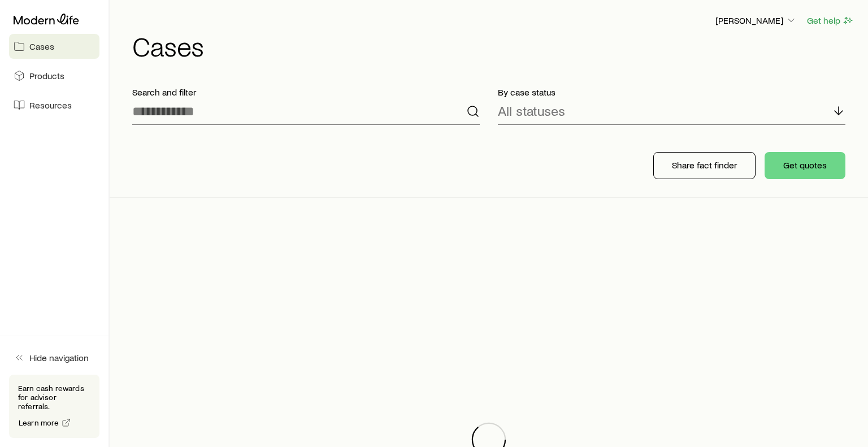 The height and width of the screenshot is (447, 868). Describe the element at coordinates (51, 105) in the screenshot. I see `span: Resources` at that location.